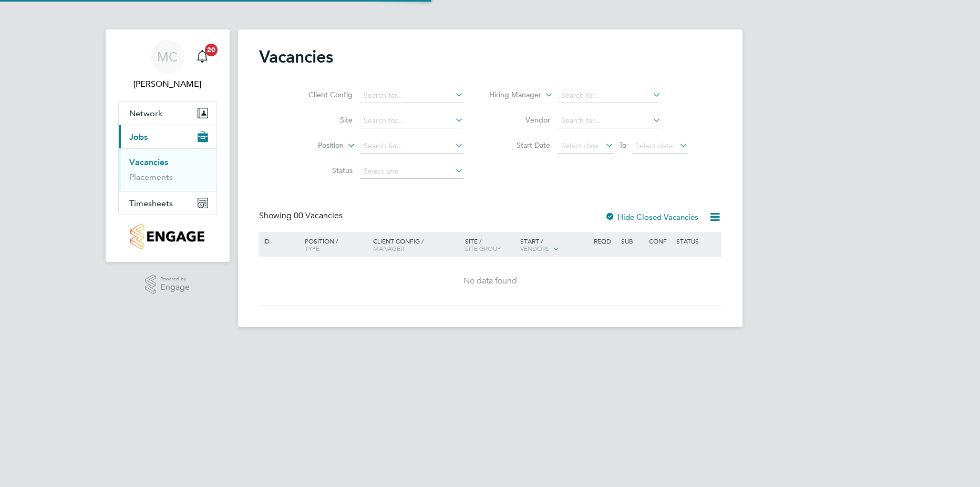  What do you see at coordinates (167, 236) in the screenshot?
I see `a: Go to home page` at bounding box center [167, 236].